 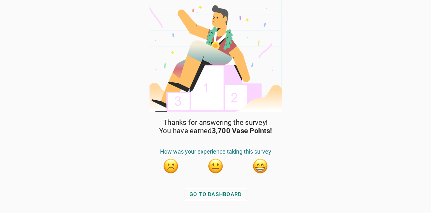 What do you see at coordinates (216, 195) in the screenshot?
I see `button: GO TO DASHBOARD` at bounding box center [216, 195].